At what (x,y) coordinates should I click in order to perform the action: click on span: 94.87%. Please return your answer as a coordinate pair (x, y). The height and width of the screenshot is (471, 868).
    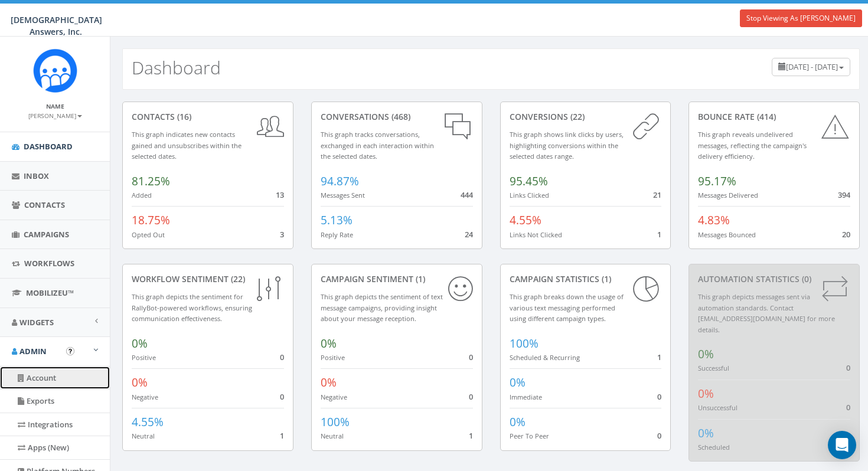
    Looking at the image, I should click on (339, 181).